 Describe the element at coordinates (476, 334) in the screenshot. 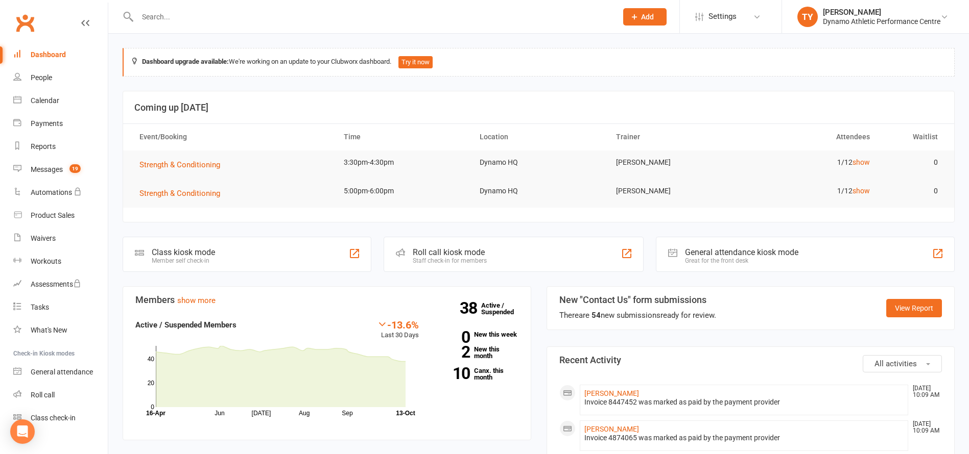

I see `a: 0New this week` at that location.